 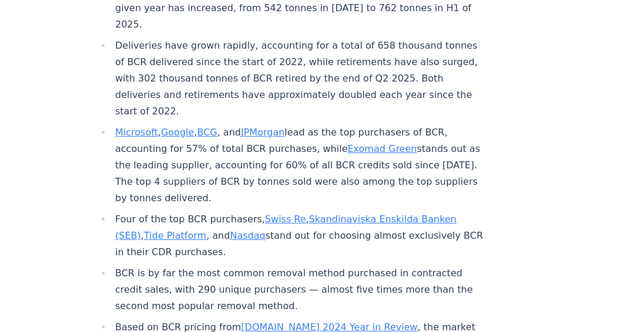 I want to click on a: BCG, so click(x=207, y=132).